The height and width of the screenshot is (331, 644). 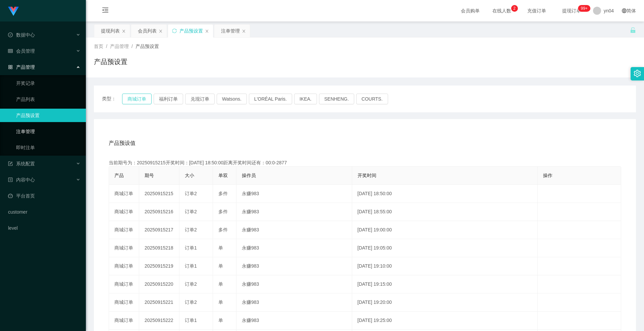 I want to click on span: 提现订单, so click(x=572, y=11).